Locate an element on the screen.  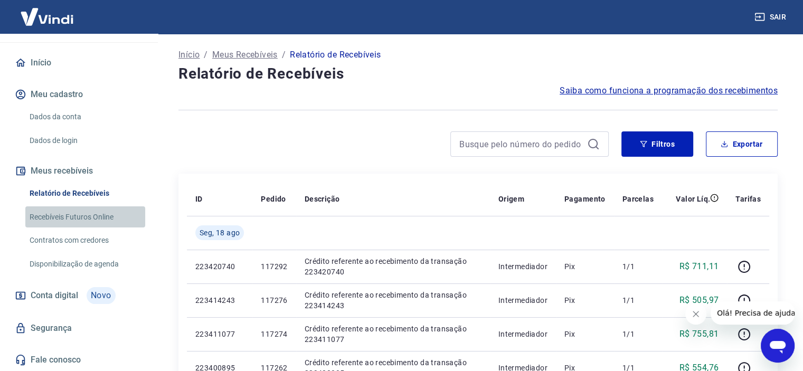
a: Contratos com credores is located at coordinates (85, 240).